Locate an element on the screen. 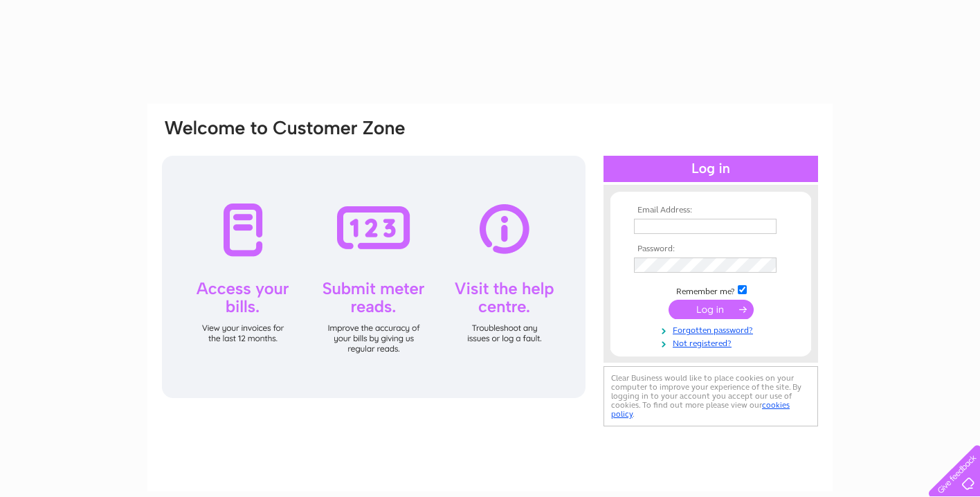  th: Password: is located at coordinates (711, 250).